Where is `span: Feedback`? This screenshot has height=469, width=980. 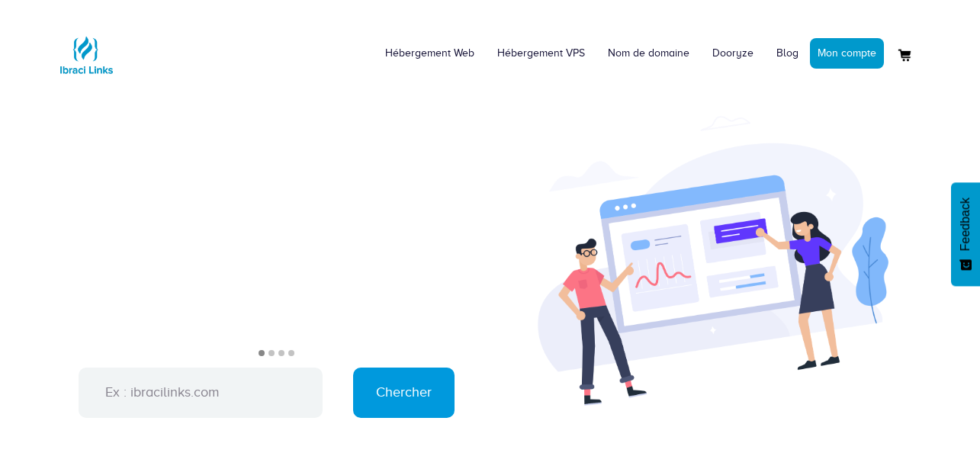 span: Feedback is located at coordinates (966, 224).